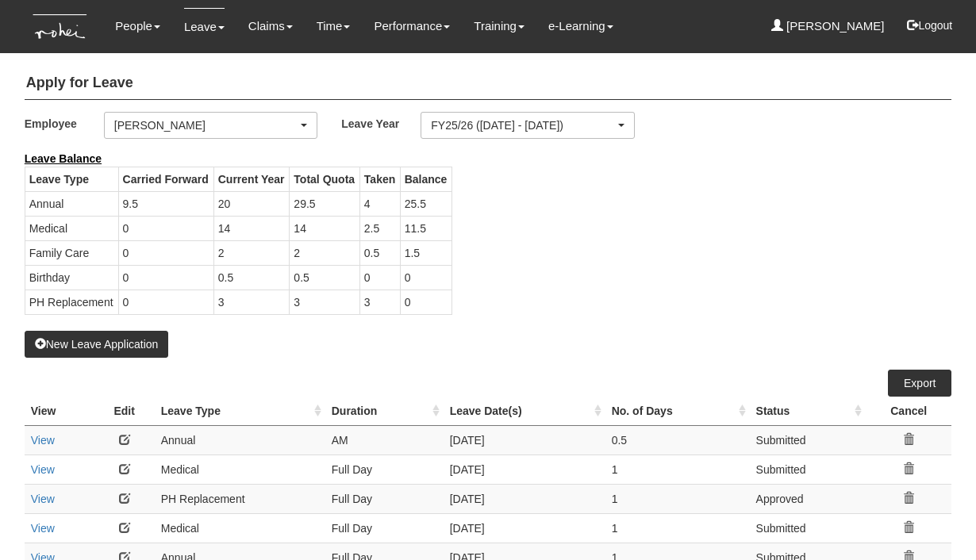  I want to click on th: Taken, so click(380, 179).